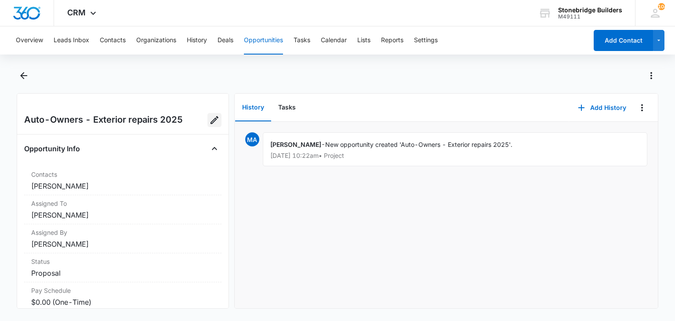  I want to click on div: Pay Schedule$0.00 (One-Time), so click(123, 297).